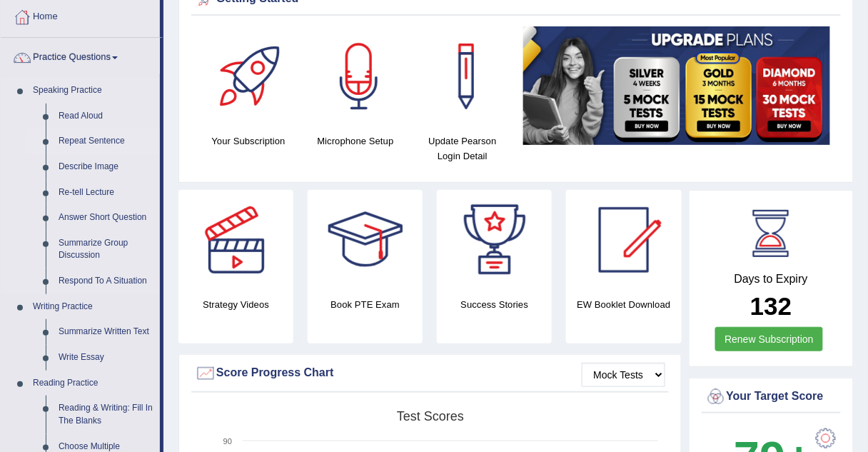 The image size is (868, 452). What do you see at coordinates (494, 304) in the screenshot?
I see `h4: Success Stories` at bounding box center [494, 304].